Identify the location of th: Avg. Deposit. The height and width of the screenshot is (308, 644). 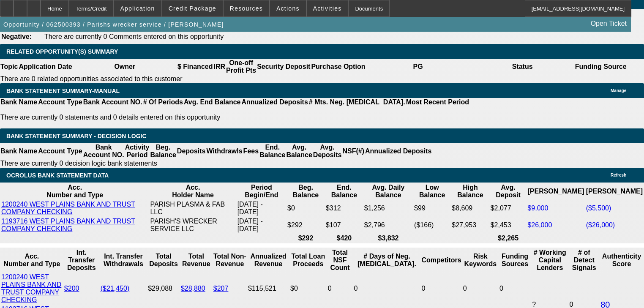
(509, 191).